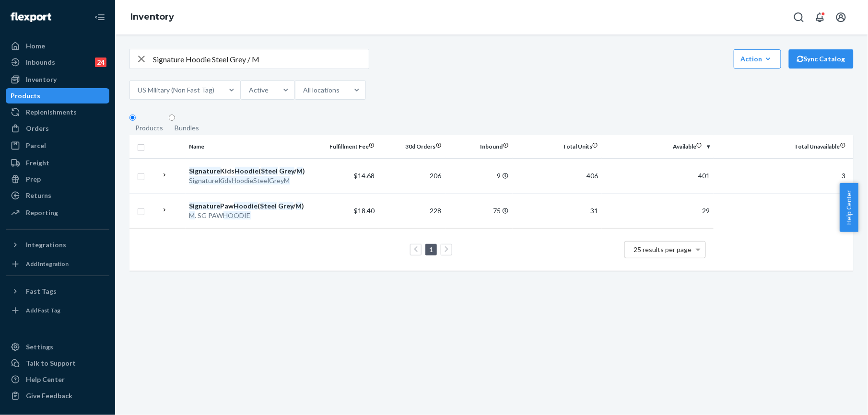  Describe the element at coordinates (594, 211) in the screenshot. I see `span: 31` at that location.